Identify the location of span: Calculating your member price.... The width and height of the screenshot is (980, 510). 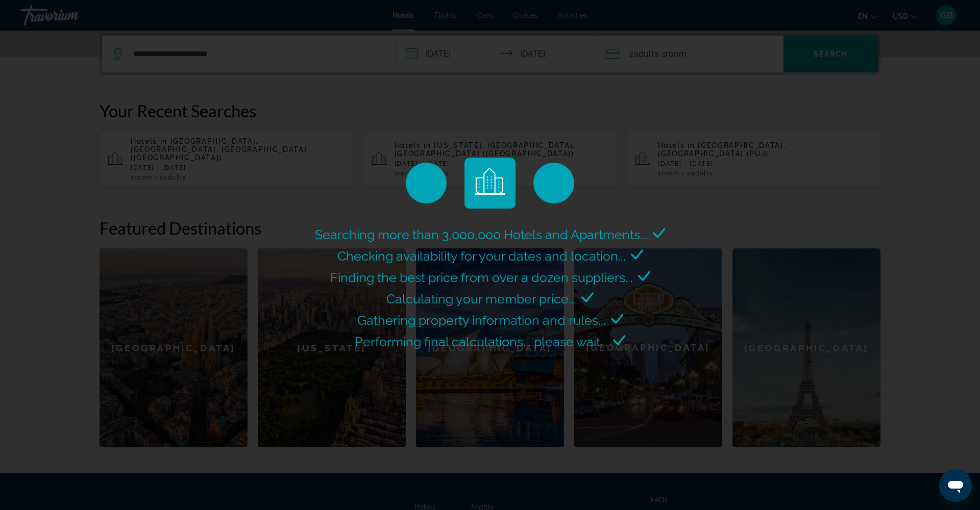
(481, 299).